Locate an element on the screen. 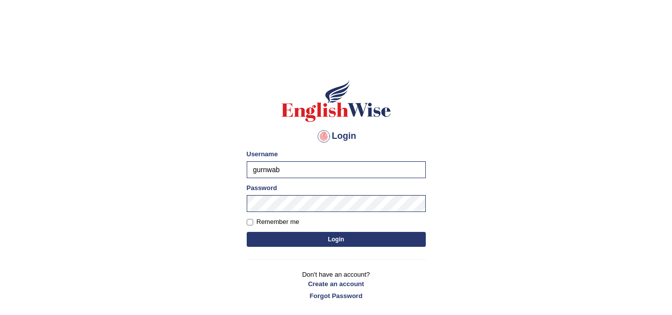 The image size is (672, 315). input: Remember me is located at coordinates (250, 222).